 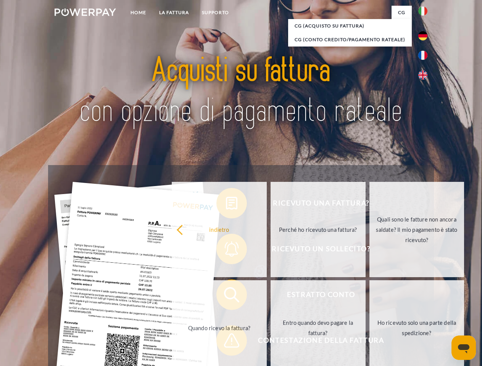 What do you see at coordinates (138, 13) in the screenshot?
I see `a: Home` at bounding box center [138, 13].